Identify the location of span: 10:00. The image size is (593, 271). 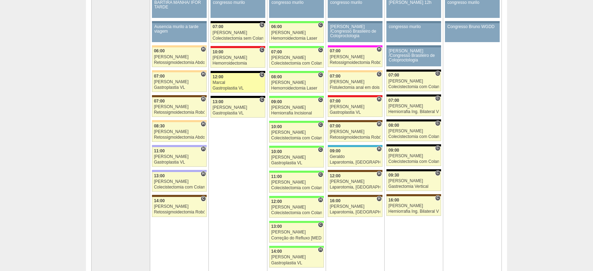
(276, 127).